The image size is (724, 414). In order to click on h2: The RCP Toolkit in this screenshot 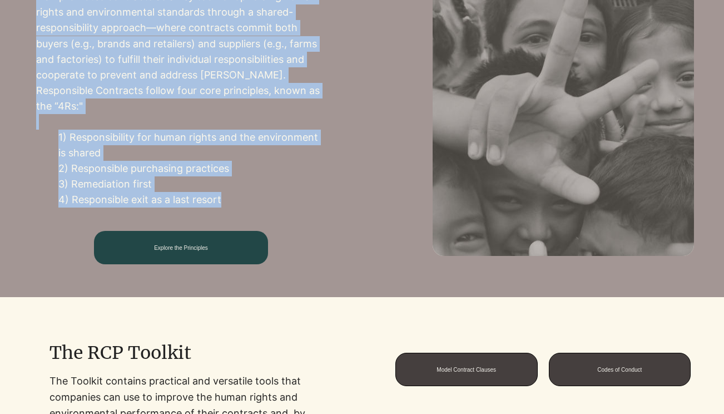, I will do `click(149, 353)`.